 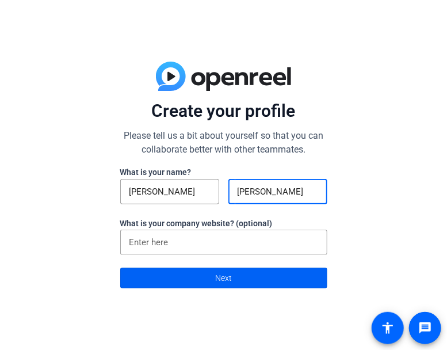 What do you see at coordinates (388, 328) in the screenshot?
I see `mat-icon: accessibility` at bounding box center [388, 328].